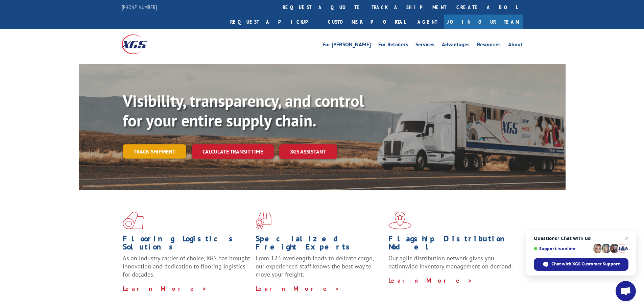  Describe the element at coordinates (452, 244) in the screenshot. I see `h1: Flagship Distribution Model` at that location.